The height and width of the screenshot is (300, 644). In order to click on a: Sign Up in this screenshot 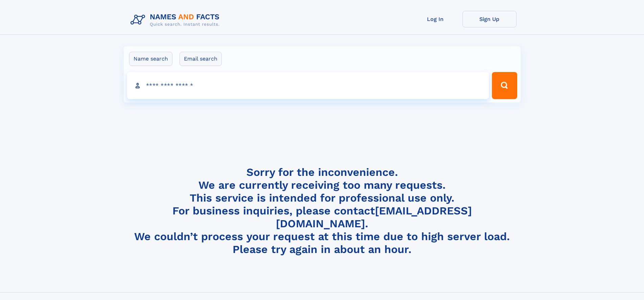, I will do `click(490, 19)`.